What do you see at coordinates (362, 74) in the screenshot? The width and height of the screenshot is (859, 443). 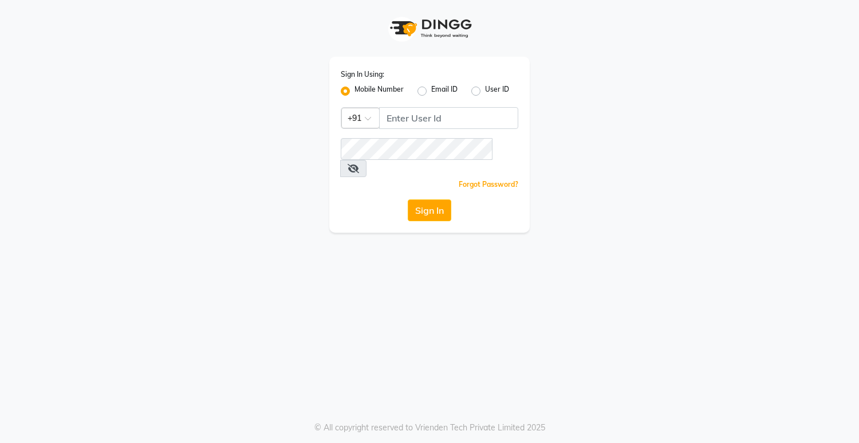 I see `label: Sign In Using:` at bounding box center [362, 74].